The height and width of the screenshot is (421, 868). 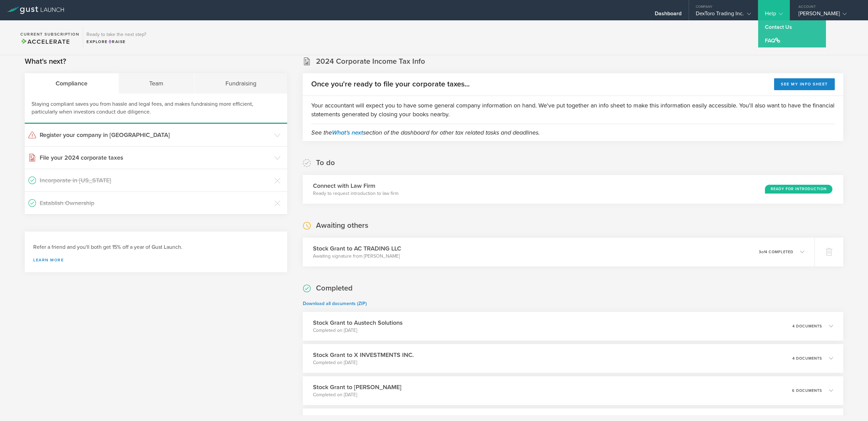 I want to click on button: See my info sheet, so click(x=804, y=84).